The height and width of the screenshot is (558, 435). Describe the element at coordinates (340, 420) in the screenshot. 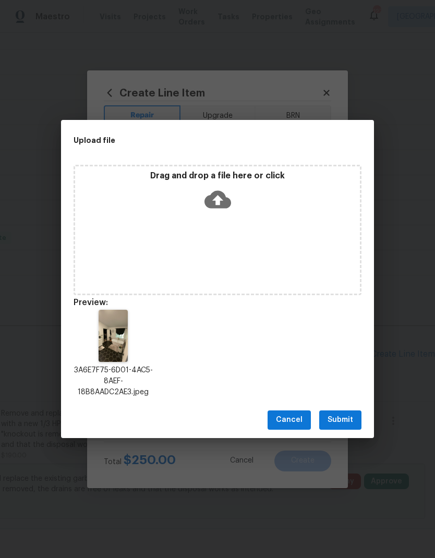

I see `button: Submit` at that location.